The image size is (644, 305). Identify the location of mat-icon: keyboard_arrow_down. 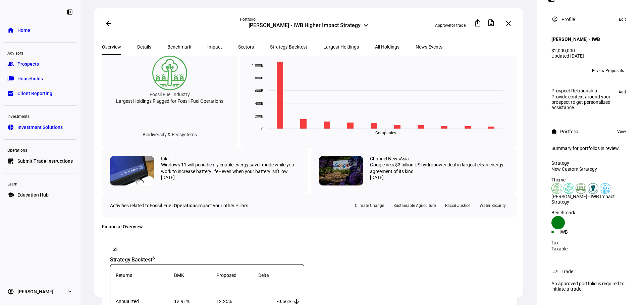
(366, 25).